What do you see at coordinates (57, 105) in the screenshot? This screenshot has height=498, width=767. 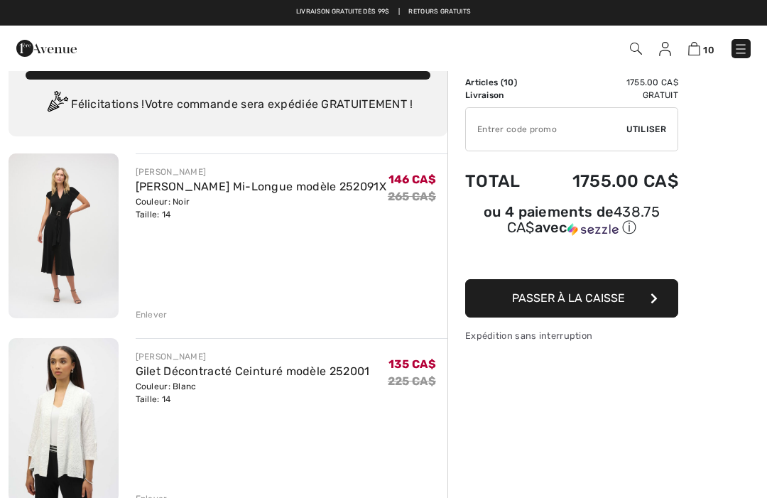 I see `img: Congratulation2.svg` at bounding box center [57, 105].